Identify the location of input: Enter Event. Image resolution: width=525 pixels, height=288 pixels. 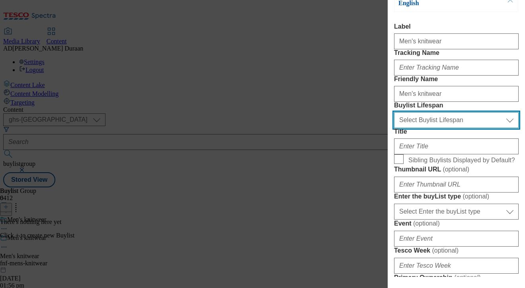
(456, 239).